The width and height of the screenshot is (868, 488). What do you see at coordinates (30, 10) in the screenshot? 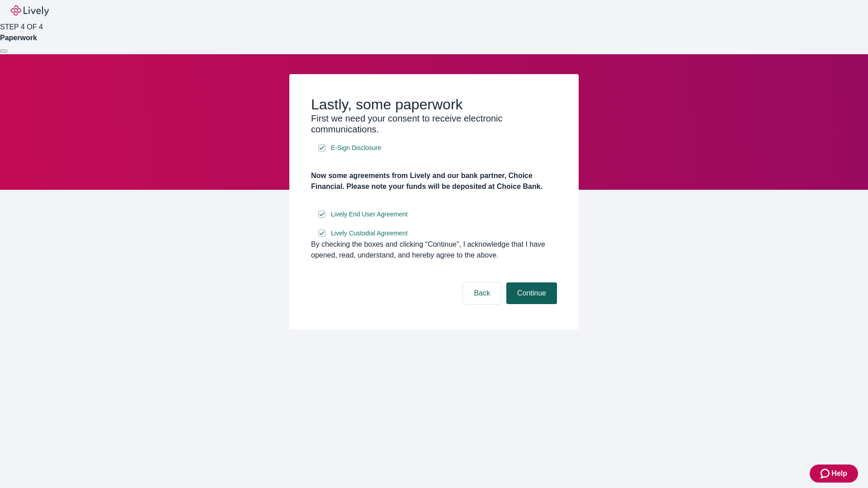
I see `img: Lively` at bounding box center [30, 10].